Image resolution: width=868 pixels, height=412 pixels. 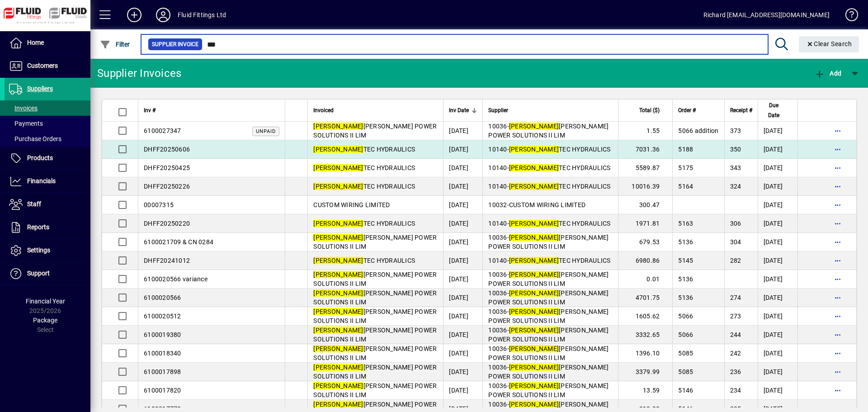 I want to click on span: 00007315, so click(x=158, y=205).